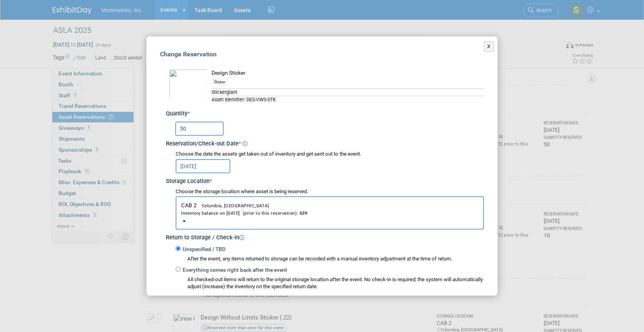  I want to click on div: Quantity, so click(325, 114).